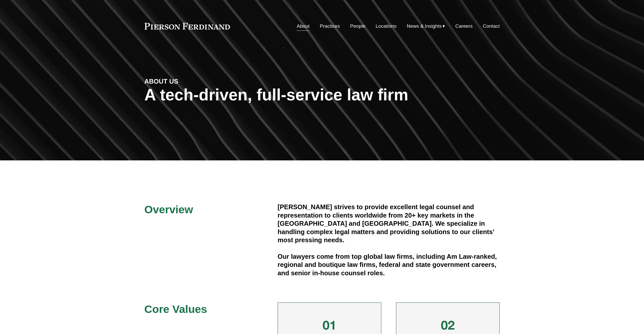 Image resolution: width=644 pixels, height=334 pixels. Describe the element at coordinates (303, 26) in the screenshot. I see `a: About` at that location.